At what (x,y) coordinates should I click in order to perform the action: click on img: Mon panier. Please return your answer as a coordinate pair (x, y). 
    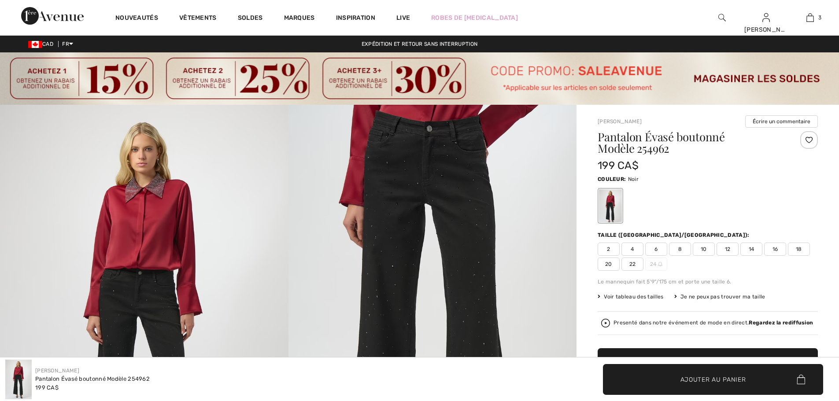
    Looking at the image, I should click on (810, 18).